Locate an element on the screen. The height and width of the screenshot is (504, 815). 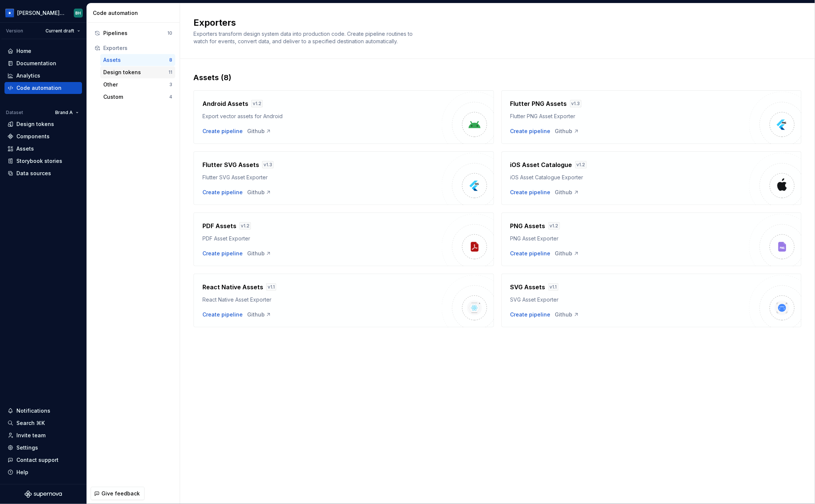
h2: Exporters is located at coordinates (493, 23).